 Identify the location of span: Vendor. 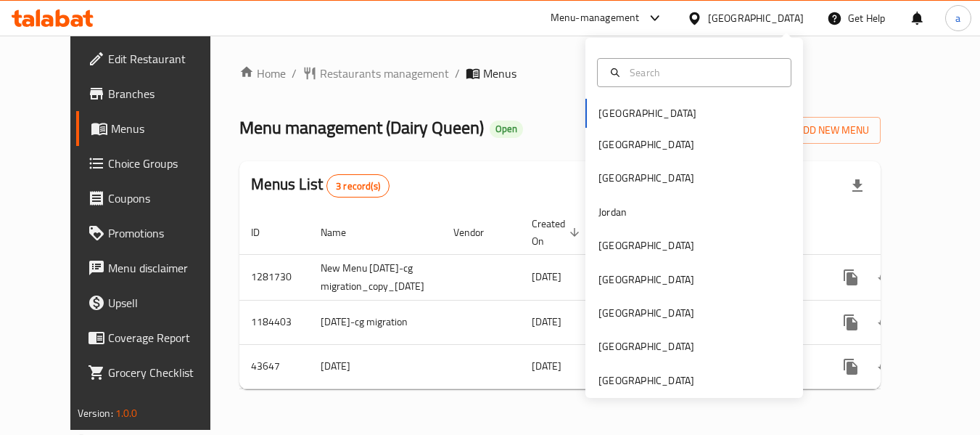
(478, 232).